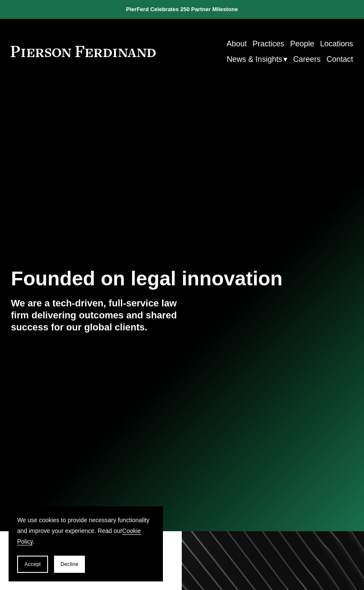  What do you see at coordinates (256, 59) in the screenshot?
I see `a: folder dropdown` at bounding box center [256, 59].